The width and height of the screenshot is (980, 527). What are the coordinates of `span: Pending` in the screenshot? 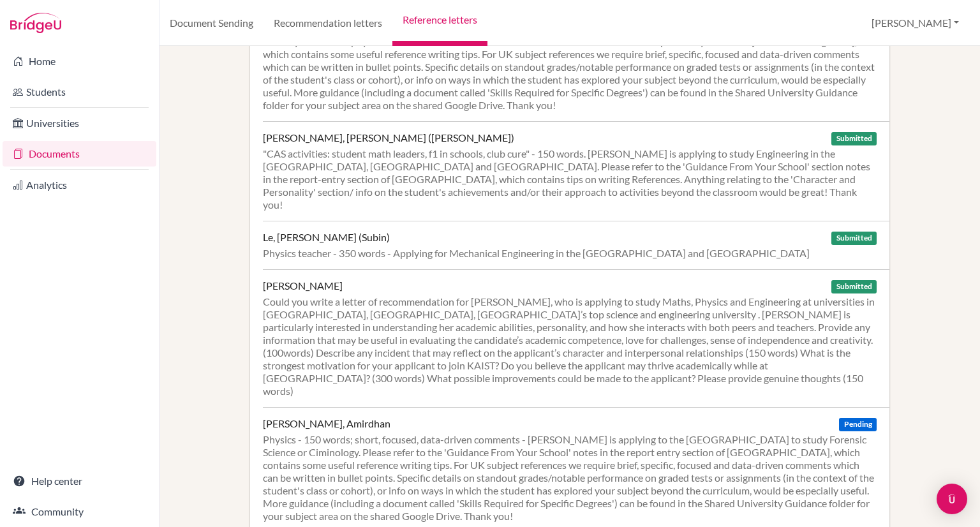 It's located at (857, 424).